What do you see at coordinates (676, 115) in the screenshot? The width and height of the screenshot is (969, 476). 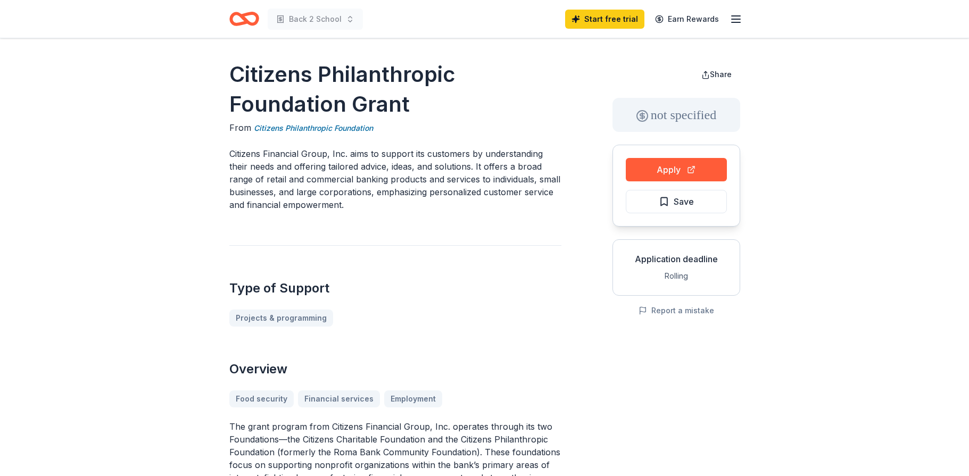 I see `div: not specified` at bounding box center [676, 115].